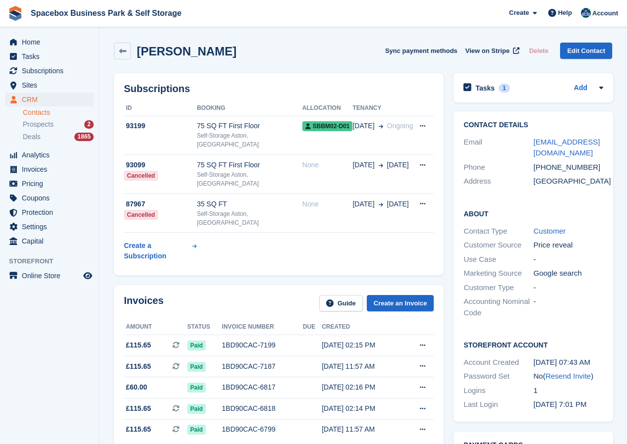  Describe the element at coordinates (52, 198) in the screenshot. I see `span: Coupons` at that location.